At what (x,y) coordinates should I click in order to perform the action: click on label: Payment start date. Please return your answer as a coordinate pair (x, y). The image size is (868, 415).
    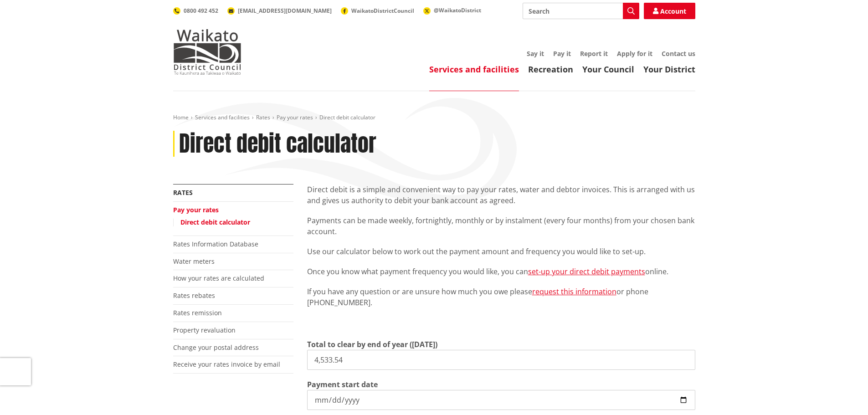
    Looking at the image, I should click on (342, 384).